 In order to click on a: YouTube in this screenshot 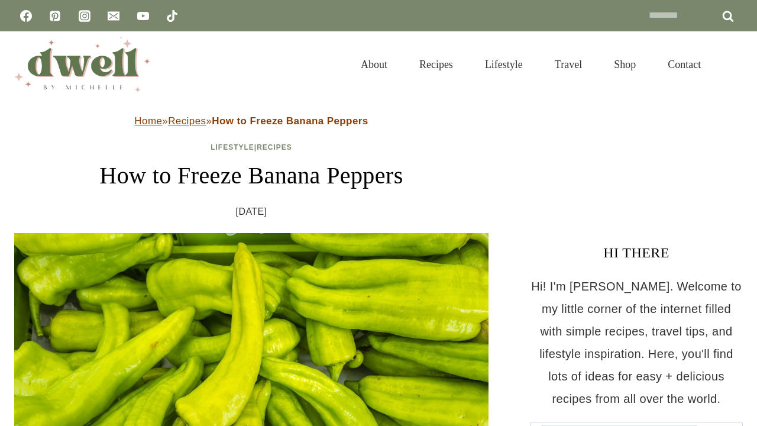, I will do `click(143, 16)`.